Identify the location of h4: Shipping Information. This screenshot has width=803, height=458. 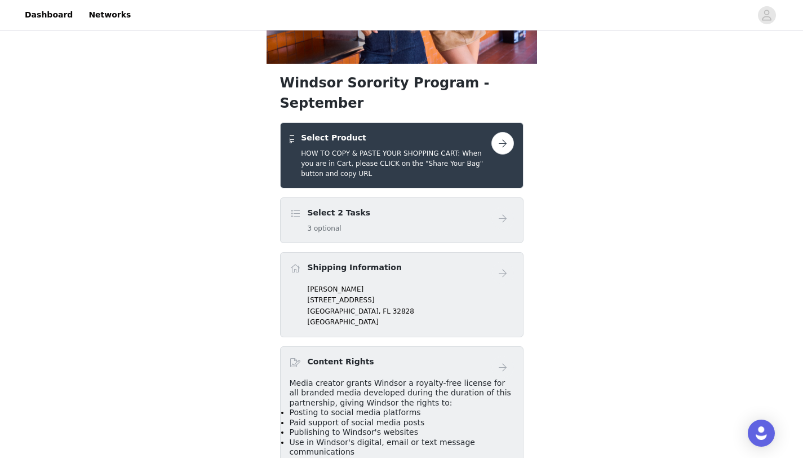
(355, 267).